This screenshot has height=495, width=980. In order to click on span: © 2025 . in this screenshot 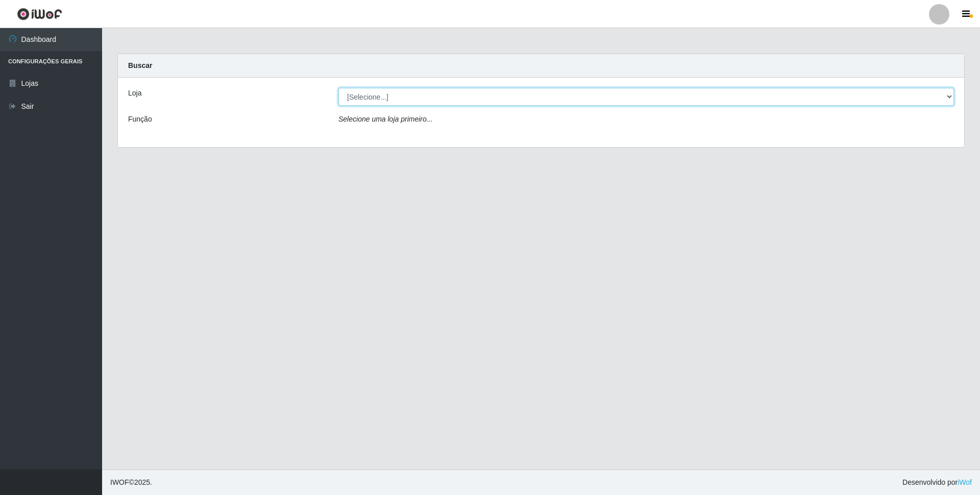, I will do `click(131, 482)`.